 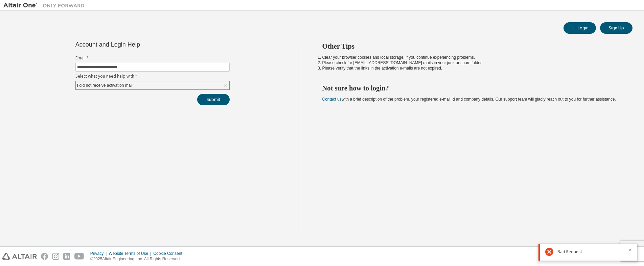 I want to click on img: instagram.svg, so click(x=55, y=257).